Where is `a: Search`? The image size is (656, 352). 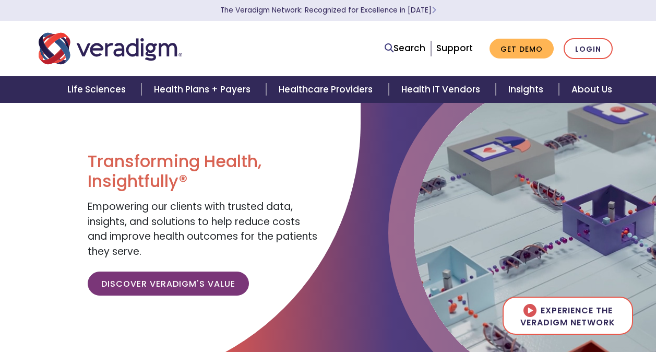
a: Search is located at coordinates (405, 48).